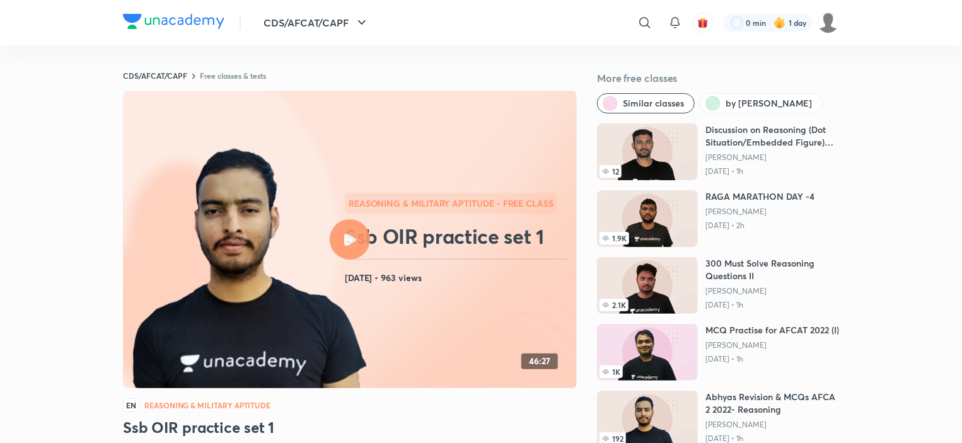 The height and width of the screenshot is (443, 962). Describe the element at coordinates (703, 23) in the screenshot. I see `button: avatar` at that location.